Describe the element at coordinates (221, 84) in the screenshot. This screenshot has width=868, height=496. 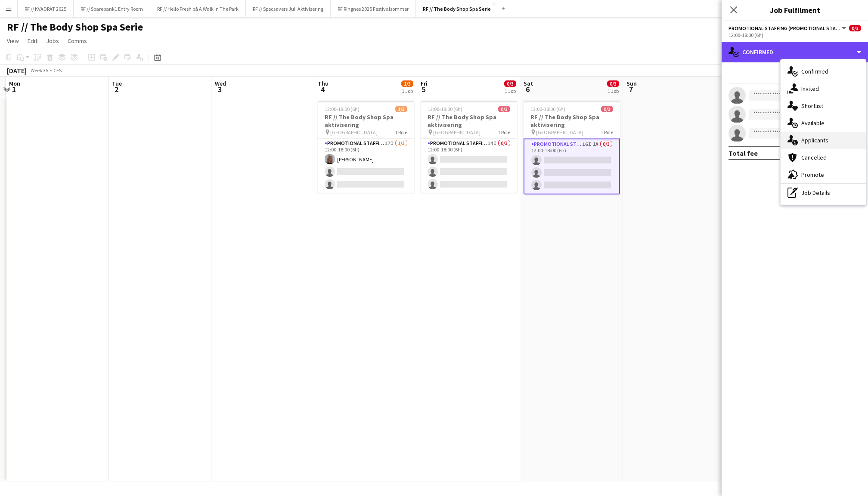
I see `span: Wed` at that location.